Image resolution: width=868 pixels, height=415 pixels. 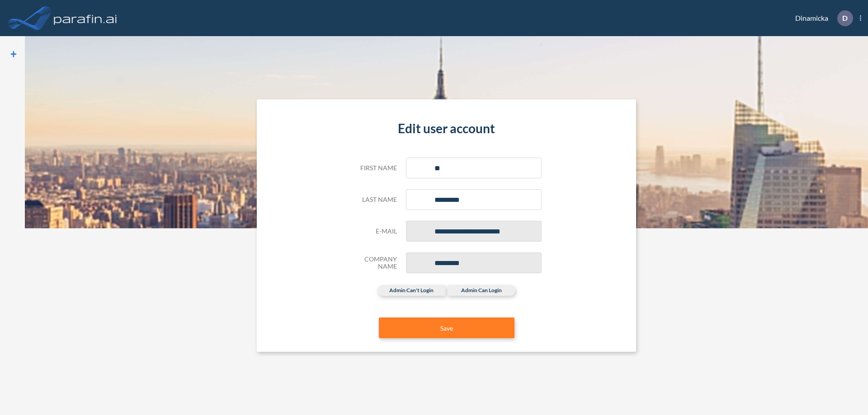 I want to click on h4: Edit user account, so click(x=447, y=129).